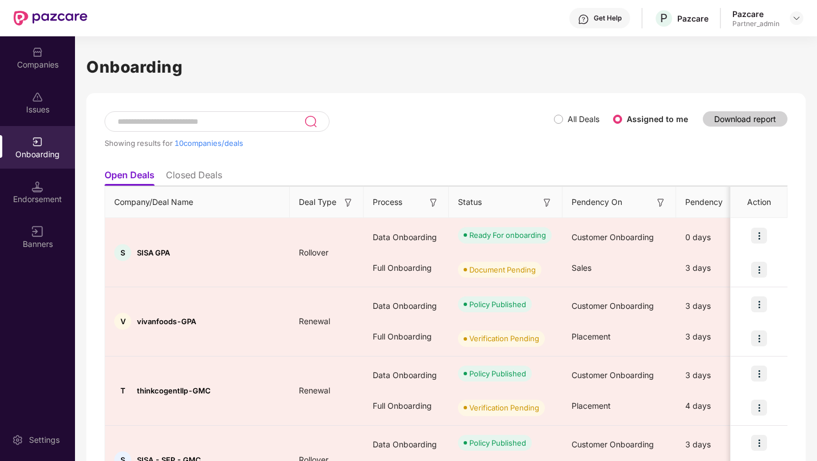  Describe the element at coordinates (209, 143) in the screenshot. I see `span: 10 companies/deals` at that location.